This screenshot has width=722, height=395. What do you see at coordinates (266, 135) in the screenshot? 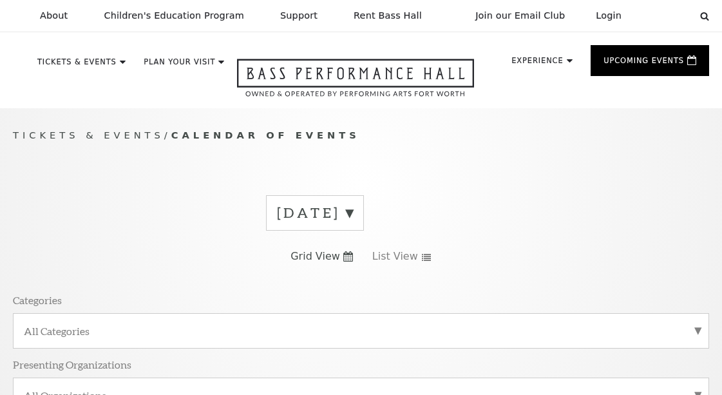
I see `span: Calendar of Events` at bounding box center [266, 135].